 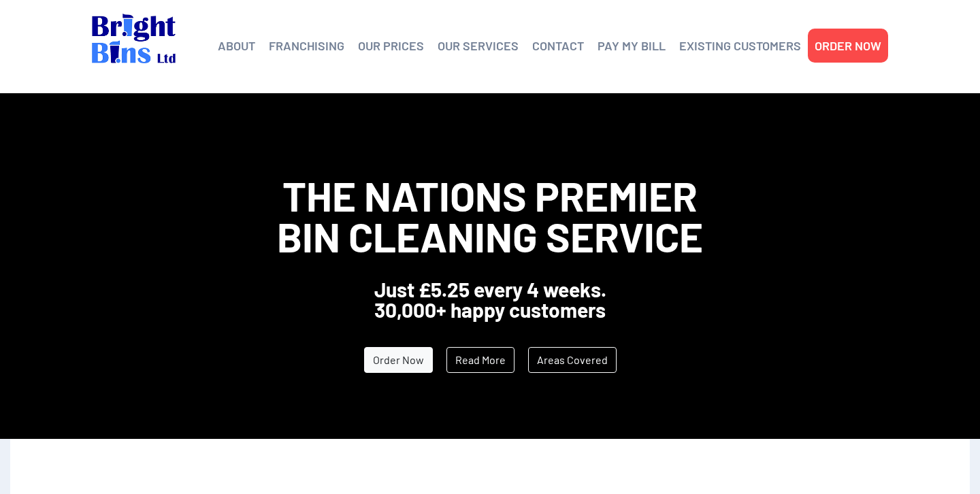 What do you see at coordinates (236, 45) in the screenshot?
I see `a: ABOUT` at bounding box center [236, 45].